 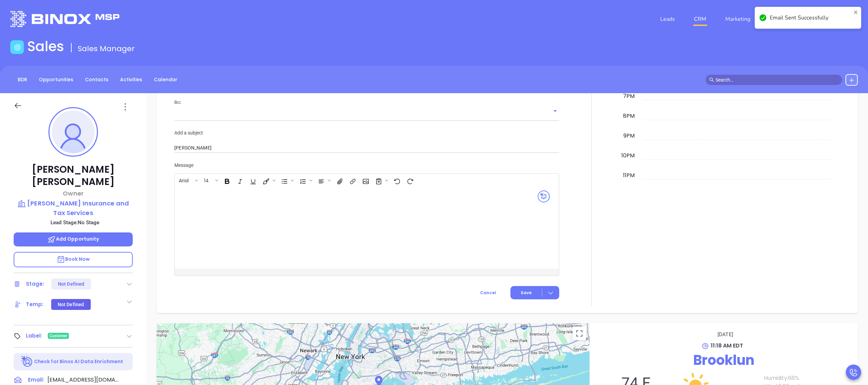 What do you see at coordinates (367, 148) in the screenshot?
I see `input: Subject` at bounding box center [367, 148].